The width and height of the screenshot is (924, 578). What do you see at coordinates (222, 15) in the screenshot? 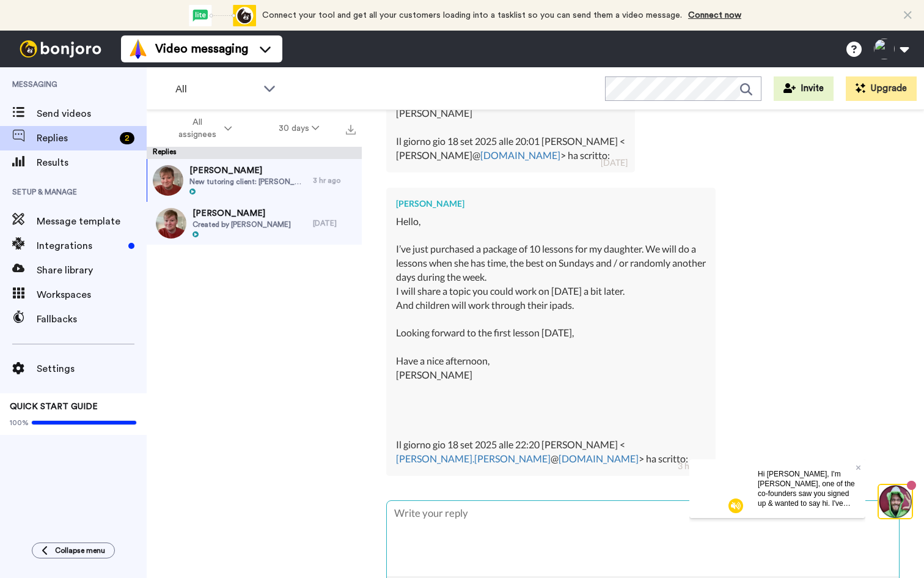
I see `div: animation` at bounding box center [222, 15].